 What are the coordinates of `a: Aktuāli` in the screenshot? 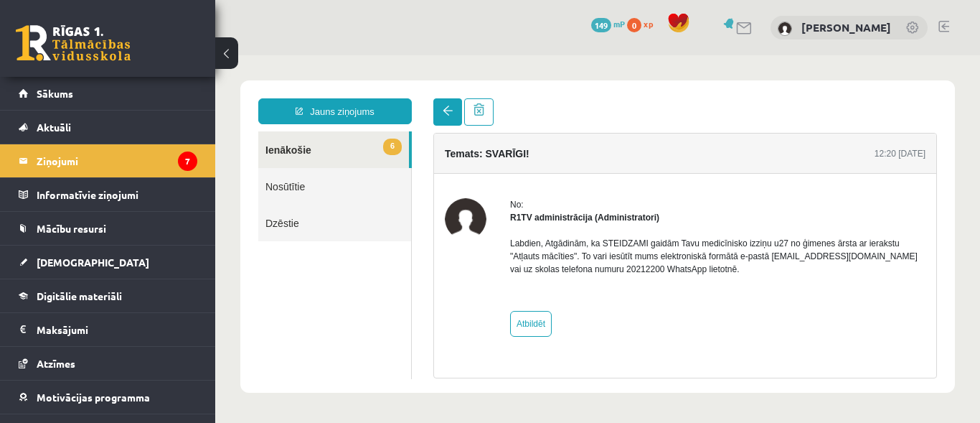 It's located at (108, 127).